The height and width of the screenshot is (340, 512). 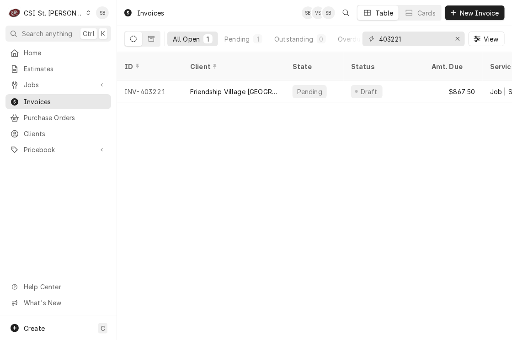 I want to click on span: Estimates, so click(x=65, y=69).